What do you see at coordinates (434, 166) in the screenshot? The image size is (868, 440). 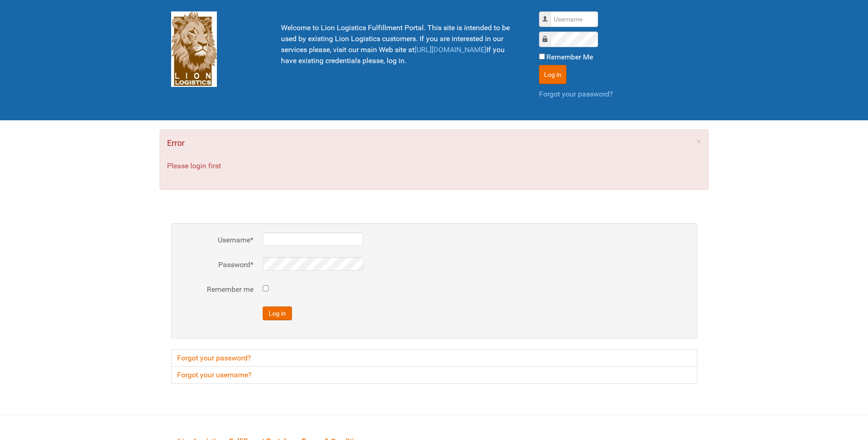 I see `p: Please login first` at bounding box center [434, 166].